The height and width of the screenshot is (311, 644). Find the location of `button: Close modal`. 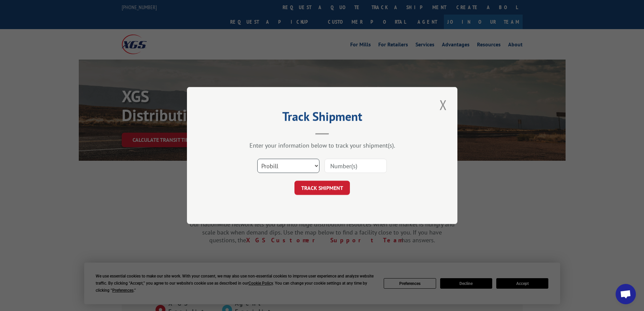

button: Close modal is located at coordinates (443, 105).